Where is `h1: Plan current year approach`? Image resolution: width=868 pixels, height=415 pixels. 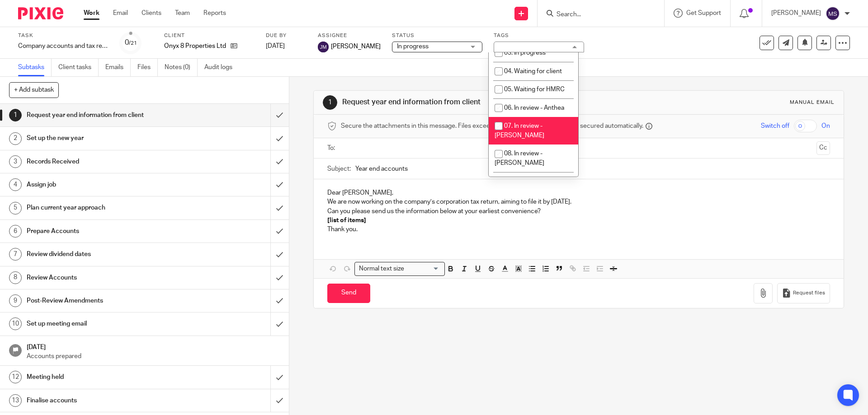
h1: Plan current year approach is located at coordinates (105, 208).